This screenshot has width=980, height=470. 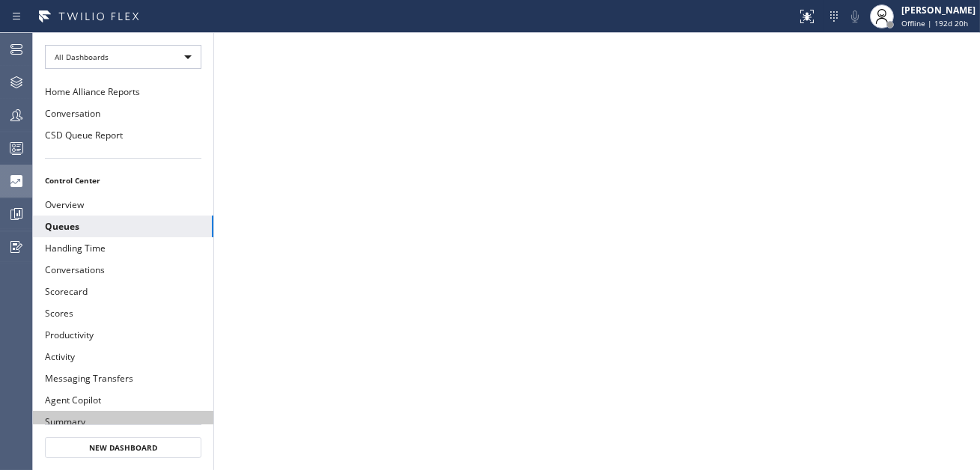 I want to click on button: Summary, so click(x=122, y=421).